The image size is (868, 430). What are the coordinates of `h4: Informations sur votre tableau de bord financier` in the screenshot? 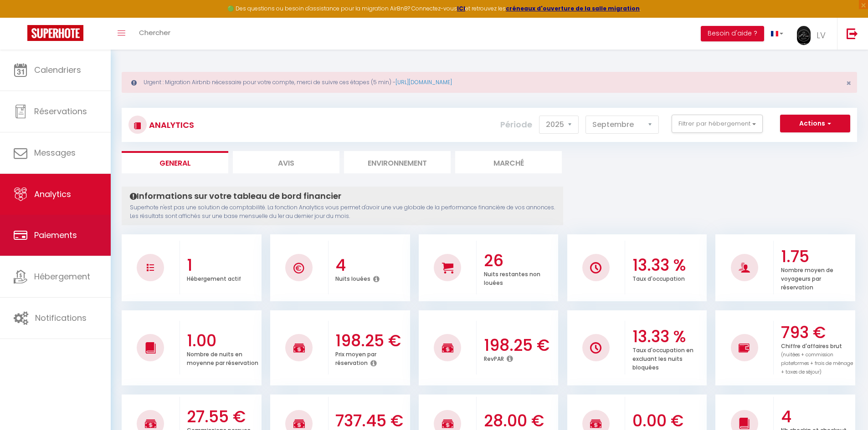 It's located at (342, 197).